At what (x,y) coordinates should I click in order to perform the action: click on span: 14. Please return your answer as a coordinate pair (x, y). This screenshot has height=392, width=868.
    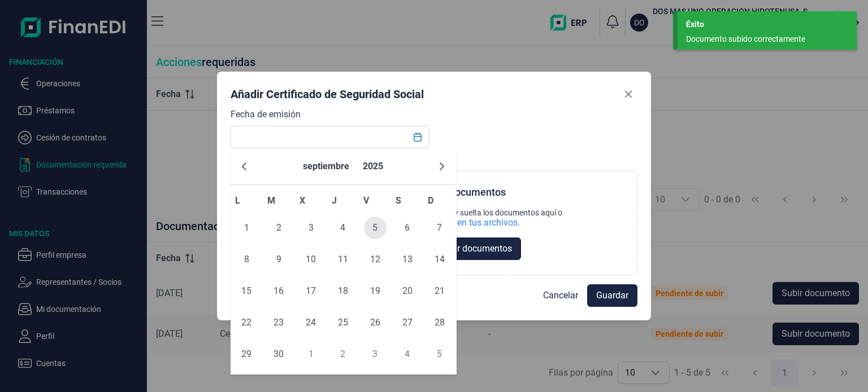
    Looking at the image, I should click on (439, 260).